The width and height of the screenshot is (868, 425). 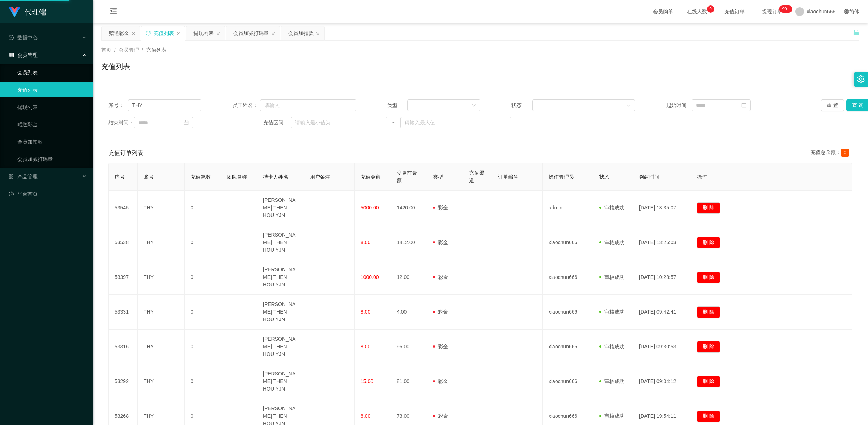 I want to click on p: 9, so click(x=710, y=9).